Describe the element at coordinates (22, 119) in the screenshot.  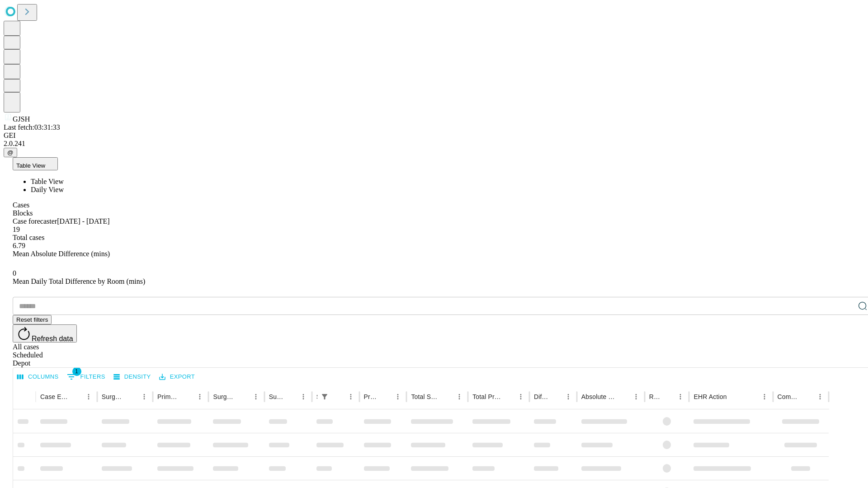
I see `span: GJSH` at that location.